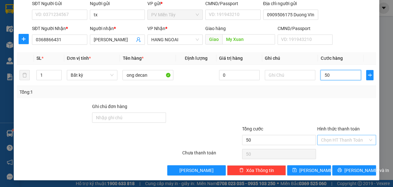 This screenshot has height=187, width=393. What do you see at coordinates (340, 171) in the screenshot?
I see `span: printer` at bounding box center [340, 171].